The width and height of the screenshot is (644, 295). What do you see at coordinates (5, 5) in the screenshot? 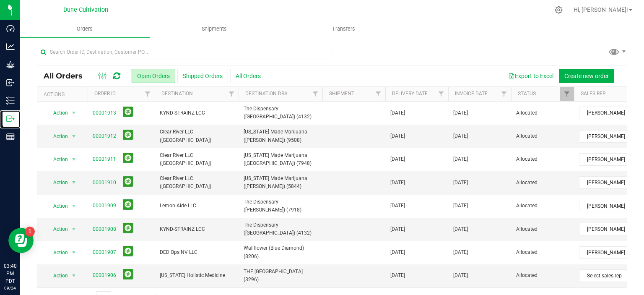
I see `span: 1` at bounding box center [5, 5].